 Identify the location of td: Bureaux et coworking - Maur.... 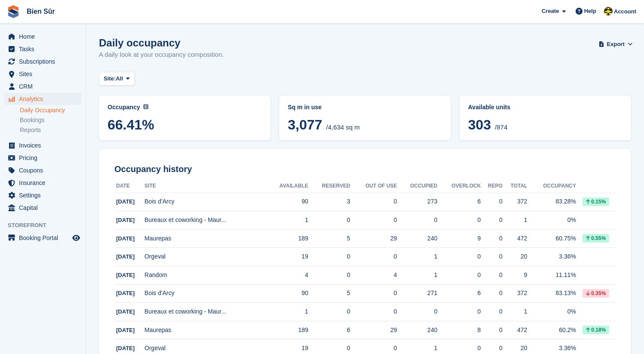
(205, 220).